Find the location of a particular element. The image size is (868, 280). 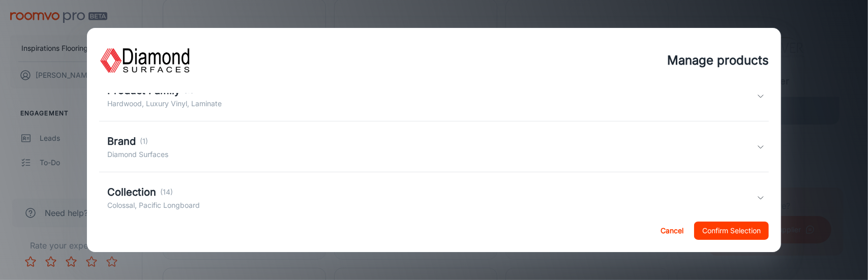

button: Confirm Selection is located at coordinates (731, 230).